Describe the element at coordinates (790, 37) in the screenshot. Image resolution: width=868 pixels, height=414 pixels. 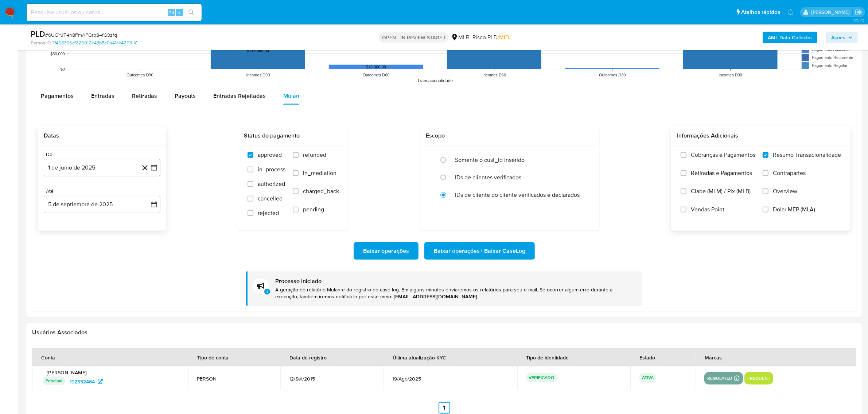
I see `b: AML Data Collector` at that location.